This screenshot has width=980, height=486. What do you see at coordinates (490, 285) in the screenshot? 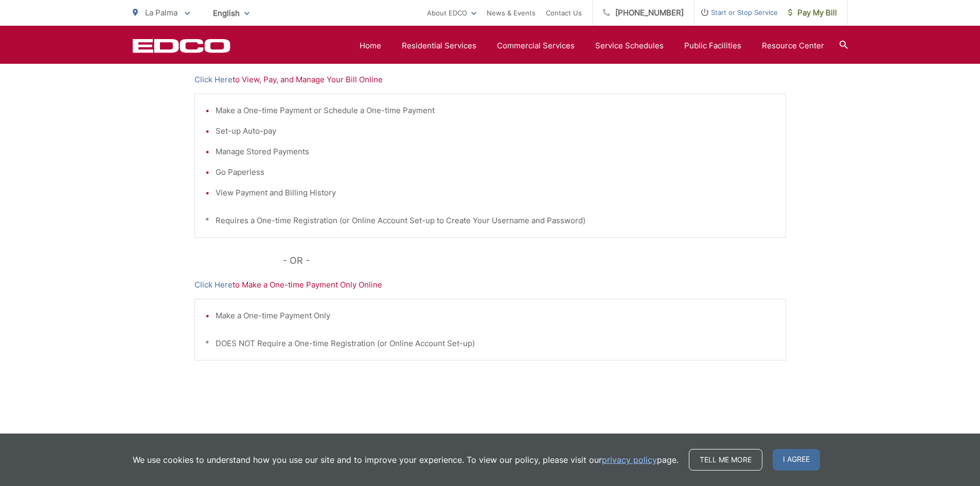
I see `p: to Make a One-time Payment Only Online` at bounding box center [490, 285].